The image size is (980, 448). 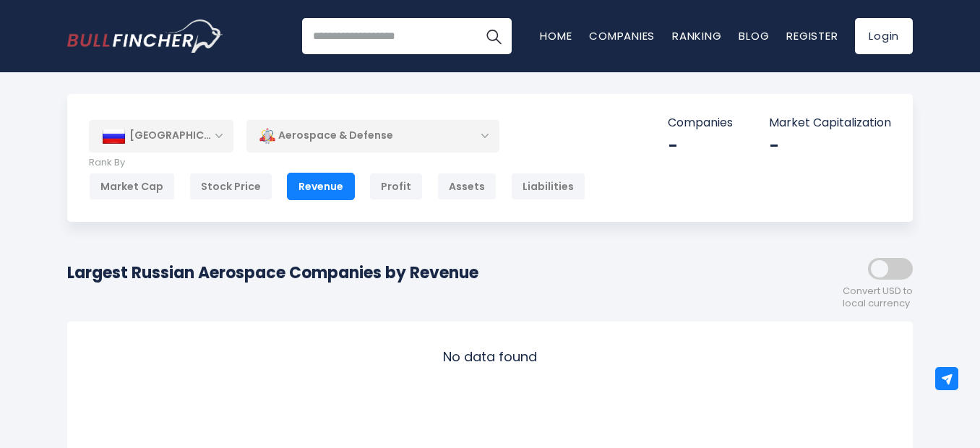 I want to click on div: Market Cap, so click(x=132, y=186).